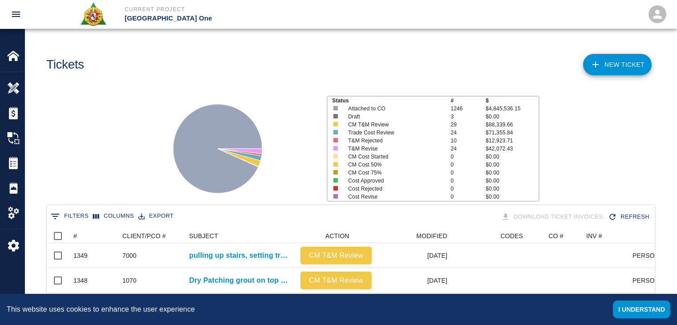  Describe the element at coordinates (256, 9) in the screenshot. I see `p: Current Project` at that location.